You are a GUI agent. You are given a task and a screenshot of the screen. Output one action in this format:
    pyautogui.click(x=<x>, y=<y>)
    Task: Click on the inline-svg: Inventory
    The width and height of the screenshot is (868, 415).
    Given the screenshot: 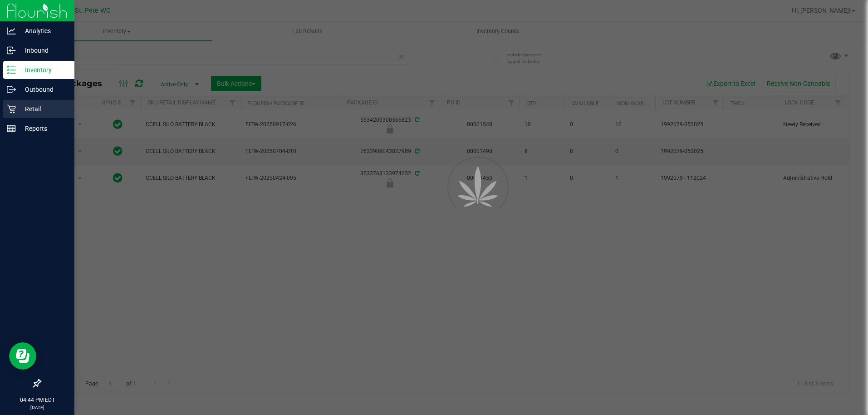 What is the action you would take?
    pyautogui.click(x=12, y=70)
    